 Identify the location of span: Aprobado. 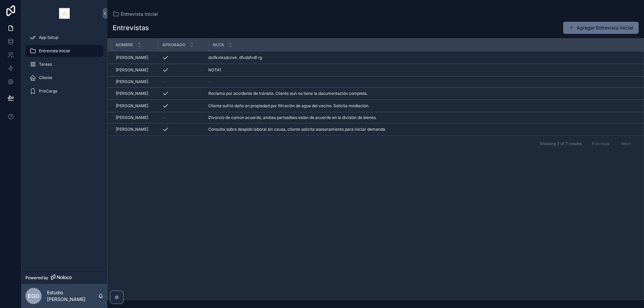
(174, 45).